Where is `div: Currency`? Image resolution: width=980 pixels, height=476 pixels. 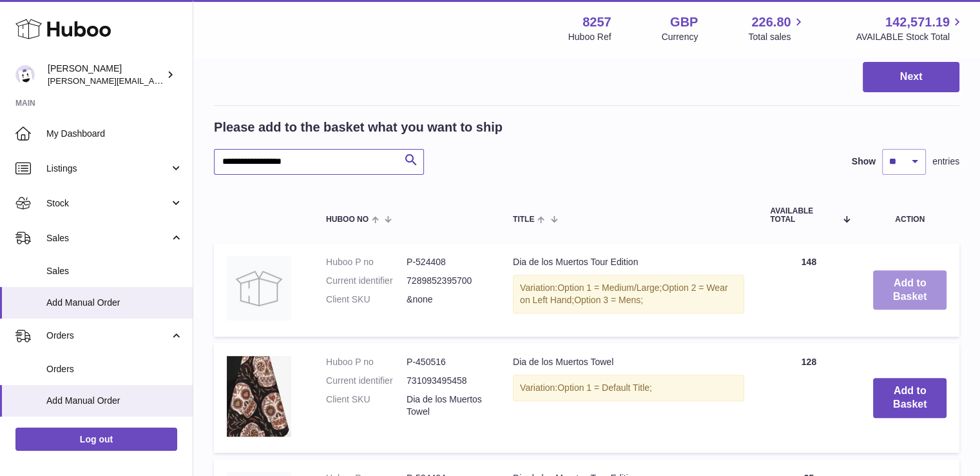
div: Currency is located at coordinates (680, 37).